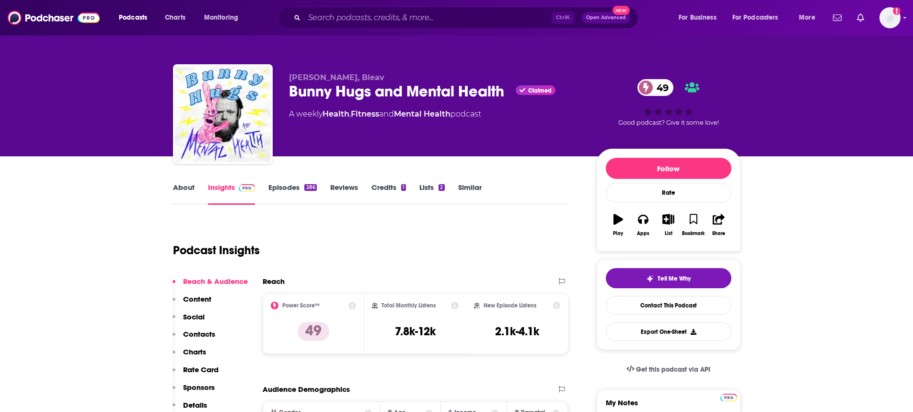 Image resolution: width=913 pixels, height=412 pixels. I want to click on a: Contact This Podcast, so click(669, 305).